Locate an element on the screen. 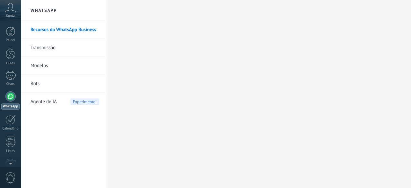 This screenshot has width=411, height=188. div: WhatsApp is located at coordinates (10, 106).